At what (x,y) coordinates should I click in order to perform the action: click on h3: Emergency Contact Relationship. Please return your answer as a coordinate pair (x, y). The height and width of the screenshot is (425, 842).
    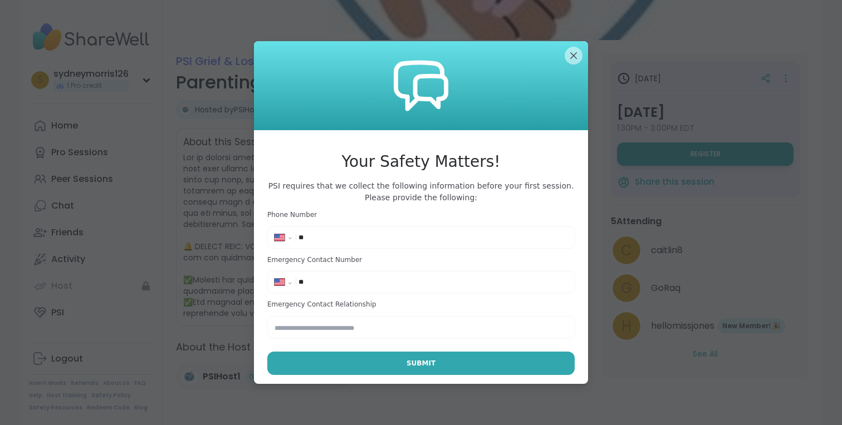
    Looking at the image, I should click on (421, 304).